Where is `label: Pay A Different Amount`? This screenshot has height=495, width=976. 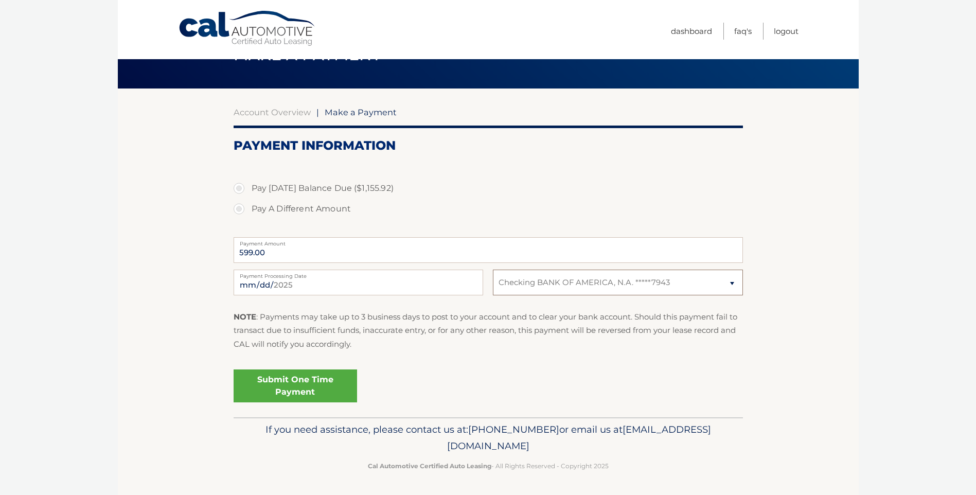 label: Pay A Different Amount is located at coordinates (488, 209).